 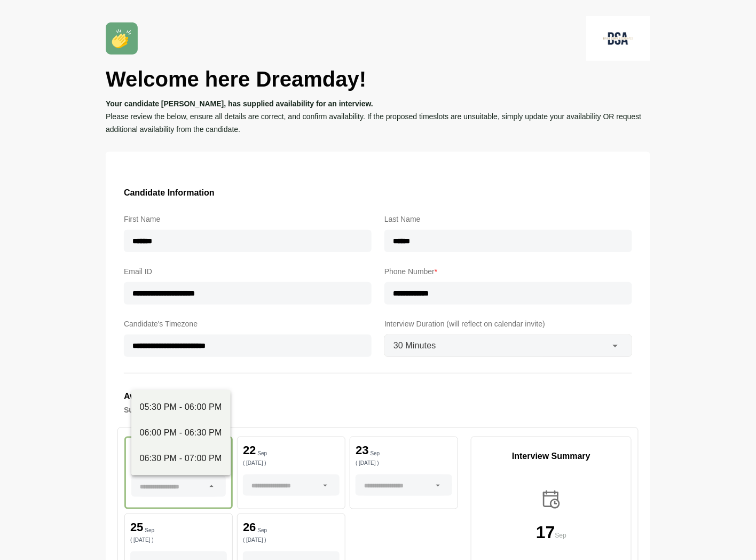 What do you see at coordinates (551, 456) in the screenshot?
I see `p: Interview Summary` at bounding box center [551, 456].